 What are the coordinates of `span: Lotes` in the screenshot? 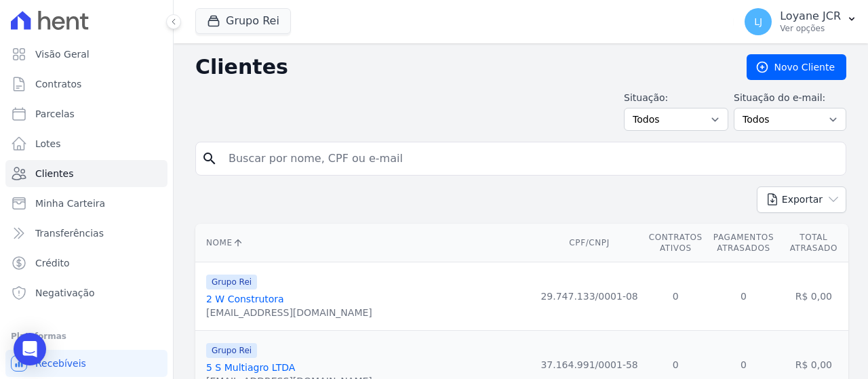 It's located at (48, 144).